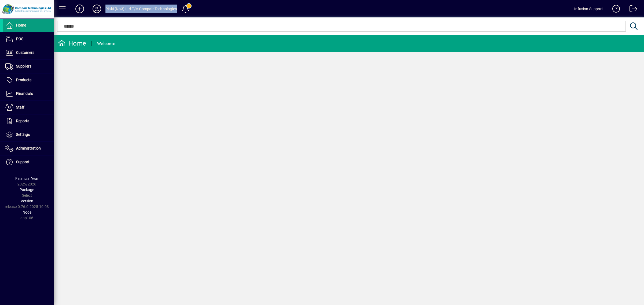 This screenshot has width=644, height=305. What do you see at coordinates (27, 201) in the screenshot?
I see `span: Version` at bounding box center [27, 201].